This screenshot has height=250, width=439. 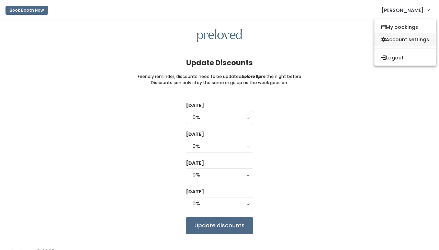 I want to click on a: My bookings, so click(x=405, y=27).